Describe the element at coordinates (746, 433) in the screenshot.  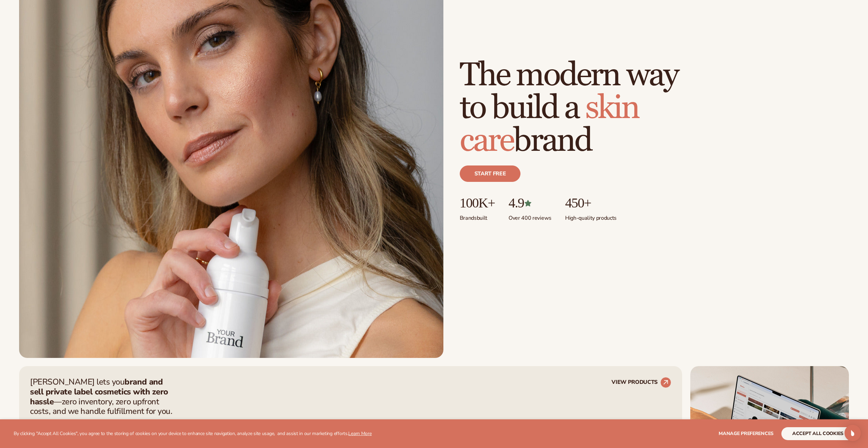
I see `span: Manage preferences` at that location.